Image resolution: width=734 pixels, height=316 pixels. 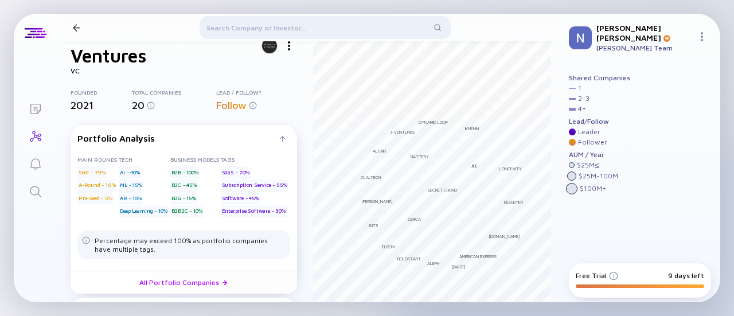 What do you see at coordinates (98, 159) in the screenshot?
I see `div: Main rounds` at bounding box center [98, 159].